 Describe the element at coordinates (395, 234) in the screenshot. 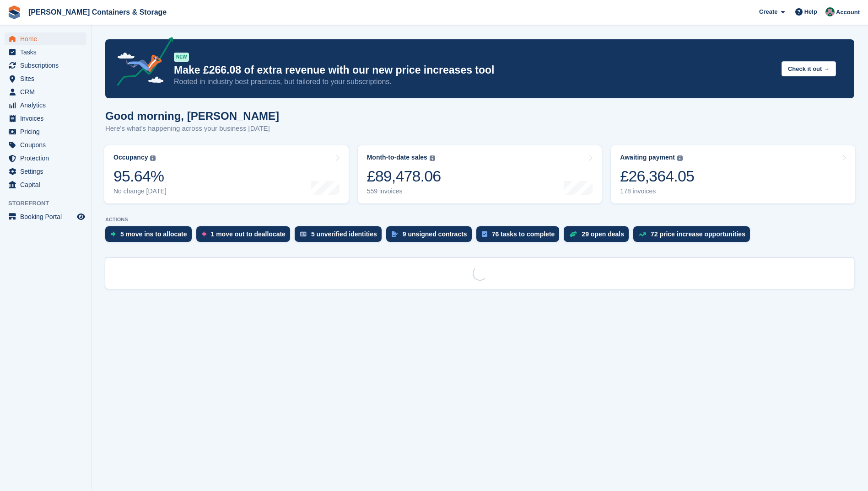

I see `img: contract_signature_icon-13c848040528278c33f63329250d36e43548de30e8caae1d1a13099fd9432cc5.svg` at that location.